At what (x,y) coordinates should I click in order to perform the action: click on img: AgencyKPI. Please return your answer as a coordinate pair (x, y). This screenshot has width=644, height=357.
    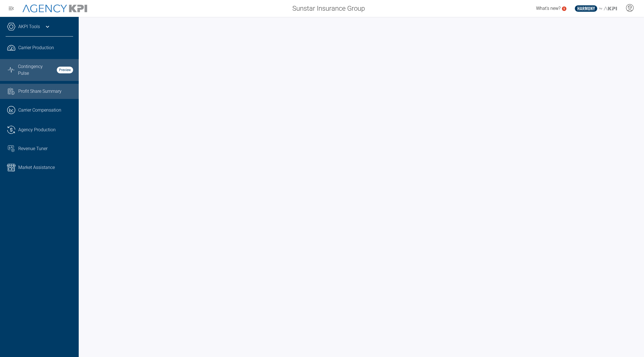
    Looking at the image, I should click on (55, 9).